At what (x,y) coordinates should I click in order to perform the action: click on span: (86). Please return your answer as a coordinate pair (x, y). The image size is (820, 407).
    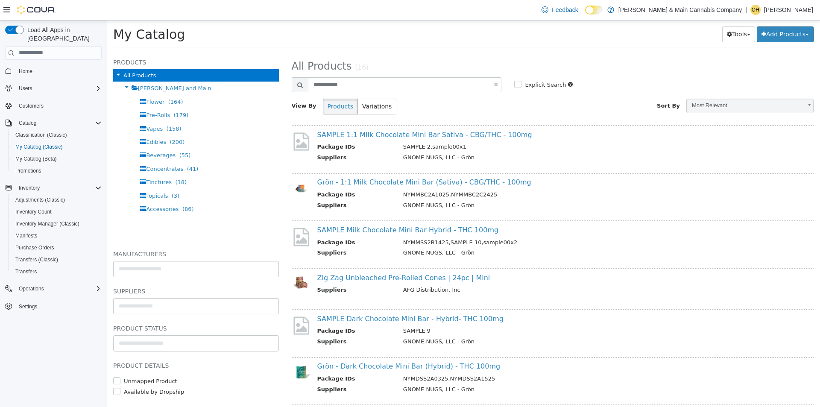
    Looking at the image, I should click on (81, 188).